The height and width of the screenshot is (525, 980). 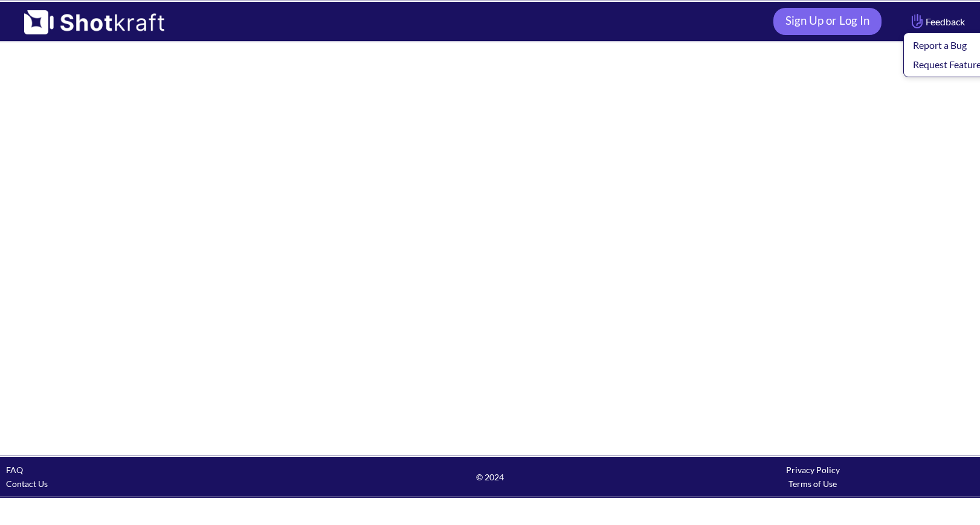 I want to click on img: Hand Icon, so click(x=917, y=21).